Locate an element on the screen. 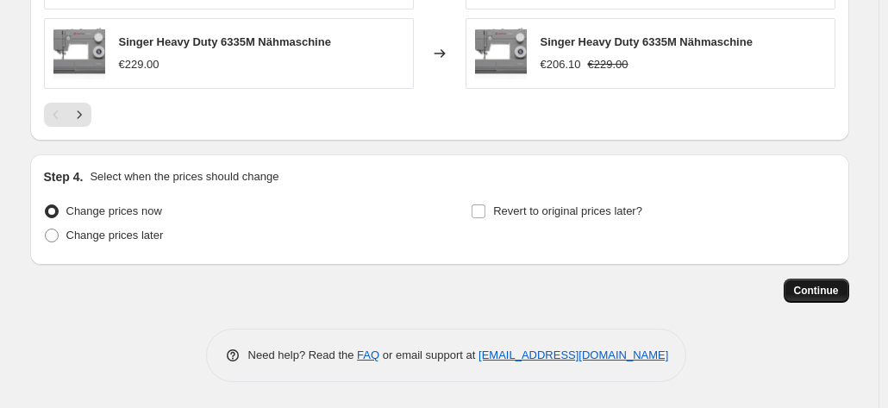 This screenshot has width=888, height=408. strike: €229.00 is located at coordinates (608, 65).